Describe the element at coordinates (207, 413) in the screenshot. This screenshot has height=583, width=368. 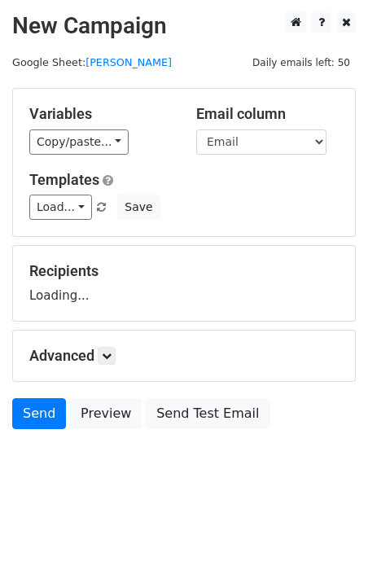
I see `a: Send Test Email` at that location.